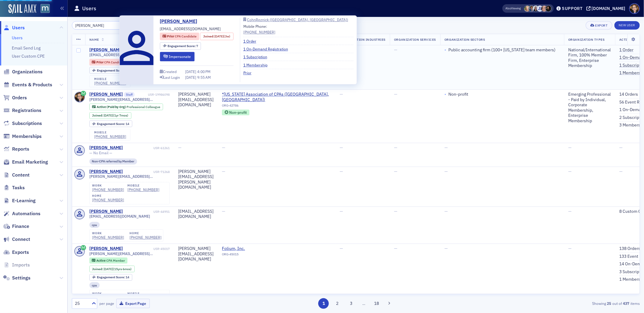  What do you see at coordinates (147, 148) in the screenshot?
I see `div: USR-61261` at bounding box center [147, 148].